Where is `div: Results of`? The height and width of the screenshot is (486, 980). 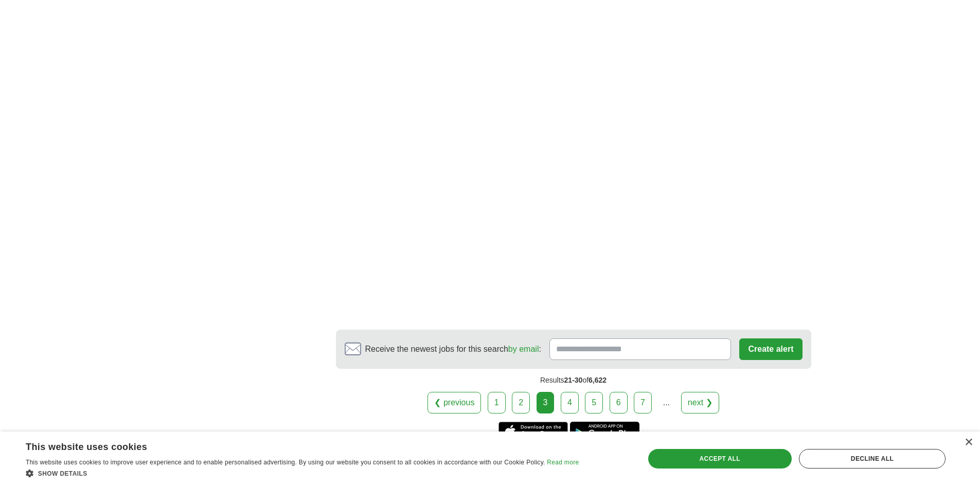 div: Results of is located at coordinates (574, 380).